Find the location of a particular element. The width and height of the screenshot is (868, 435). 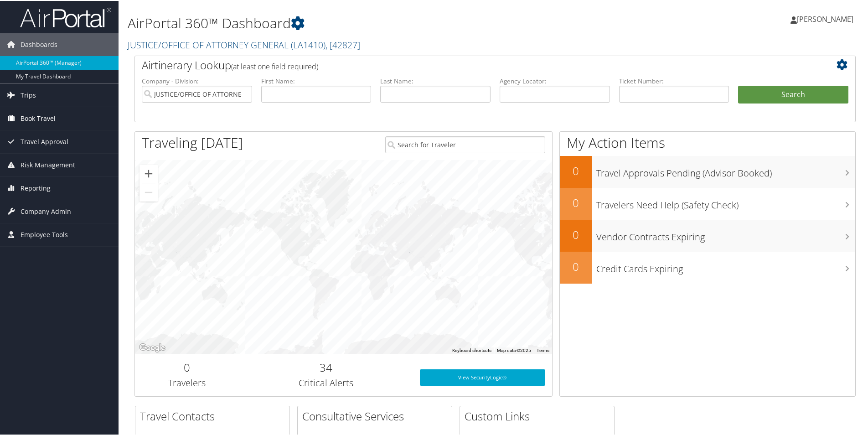

span: Company Admin is located at coordinates (46, 211).